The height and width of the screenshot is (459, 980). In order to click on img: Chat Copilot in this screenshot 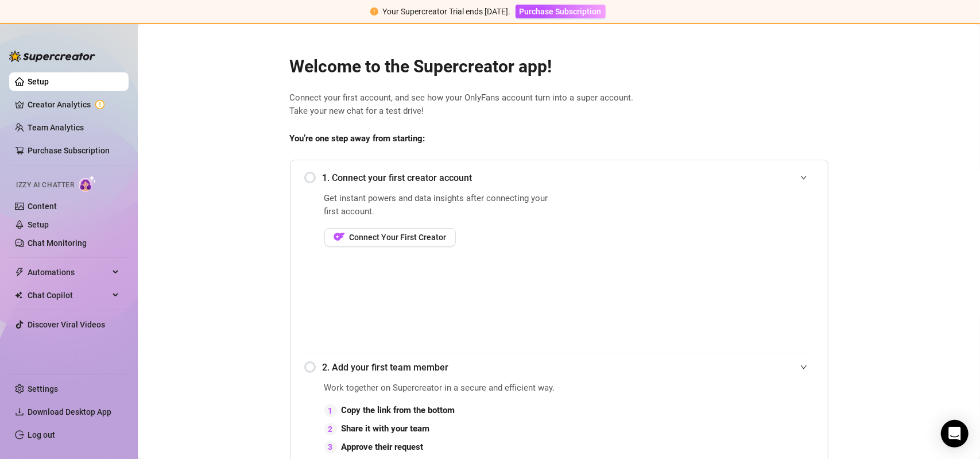, I will do `click(18, 295)`.